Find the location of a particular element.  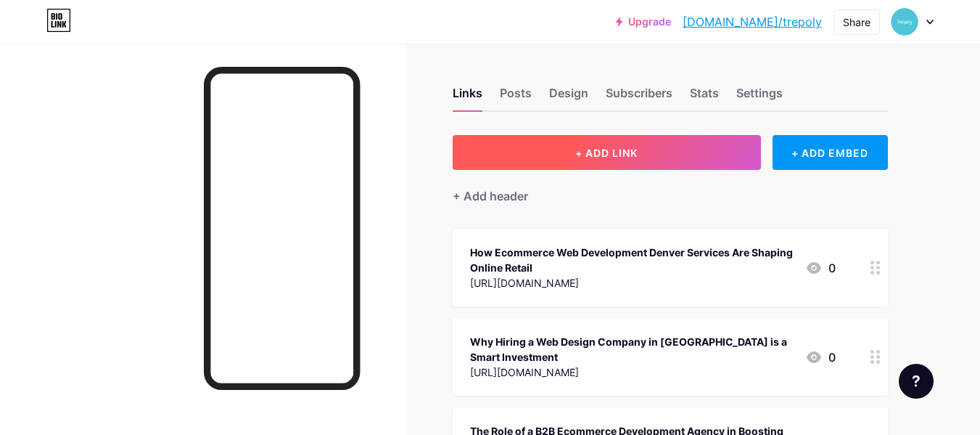

span: + ADD LINK is located at coordinates (606, 152).